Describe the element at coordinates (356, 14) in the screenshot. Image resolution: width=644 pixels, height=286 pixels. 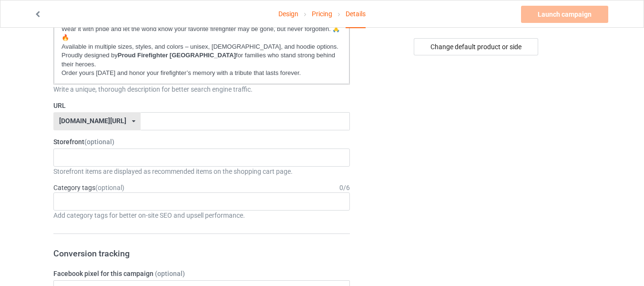
I see `div: Details` at that location.